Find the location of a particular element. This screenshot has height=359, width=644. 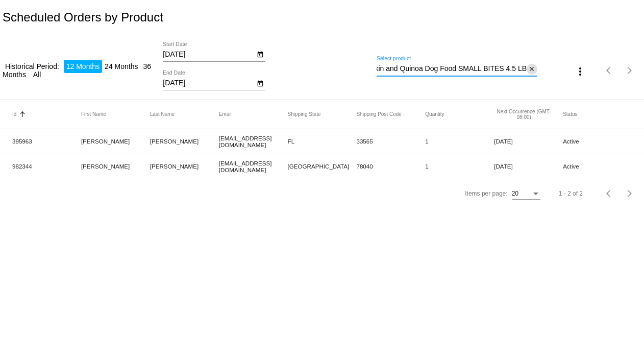

mat-icon: close is located at coordinates (532, 70).